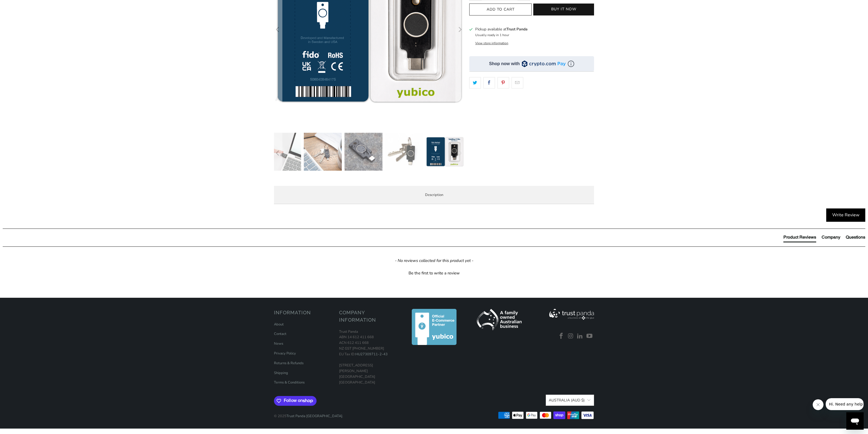  What do you see at coordinates (281, 373) in the screenshot?
I see `a: Shipping` at bounding box center [281, 373].